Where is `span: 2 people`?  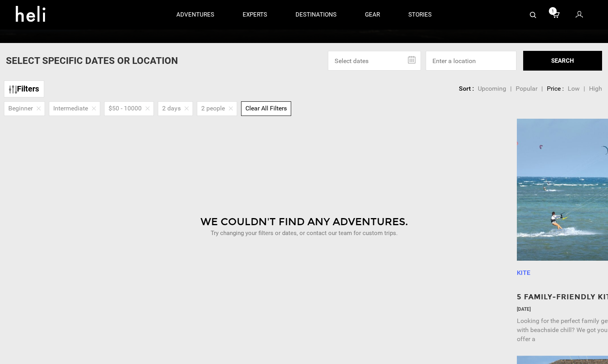
span: 2 people is located at coordinates (213, 109).